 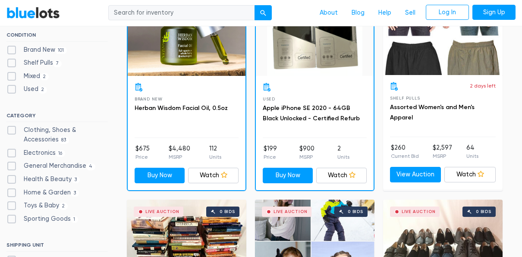 I want to click on li: $2,597, so click(x=442, y=152).